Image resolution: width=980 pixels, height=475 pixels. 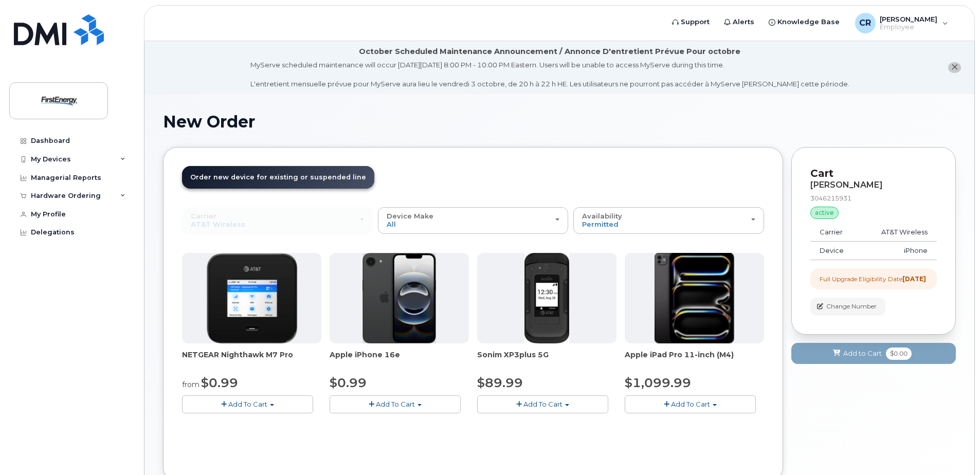 What do you see at coordinates (391, 224) in the screenshot?
I see `span: All` at bounding box center [391, 224].